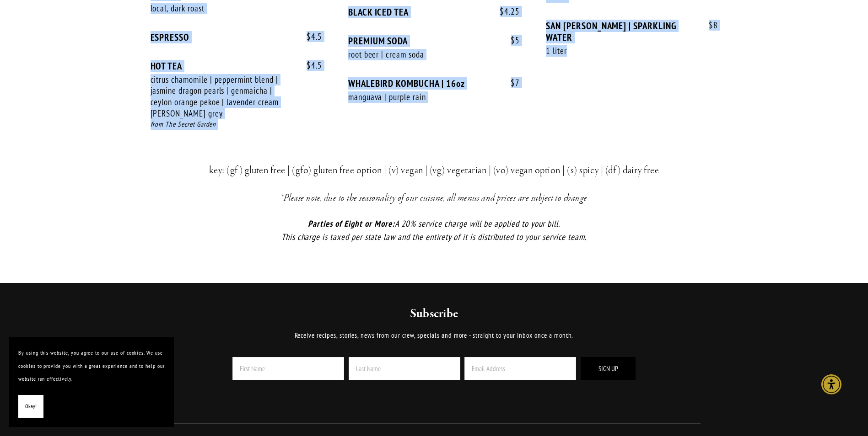 The image size is (868, 436). What do you see at coordinates (31, 407) in the screenshot?
I see `button: Okay!` at bounding box center [31, 407].